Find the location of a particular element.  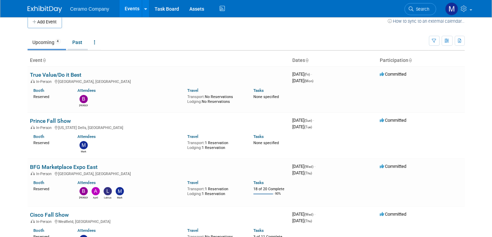

a: Sort by Event Name is located at coordinates (44, 60).